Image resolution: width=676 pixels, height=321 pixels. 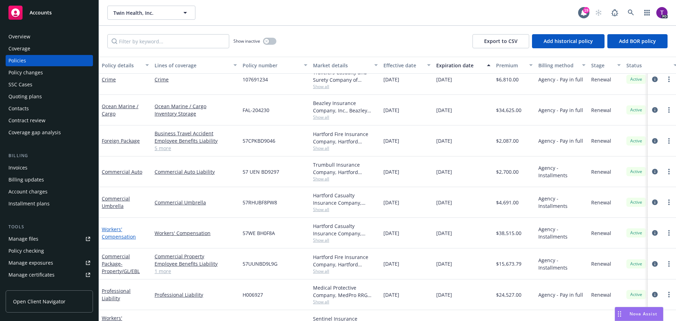 What do you see at coordinates (49, 179) in the screenshot?
I see `a: Billing updates` at bounding box center [49, 179].